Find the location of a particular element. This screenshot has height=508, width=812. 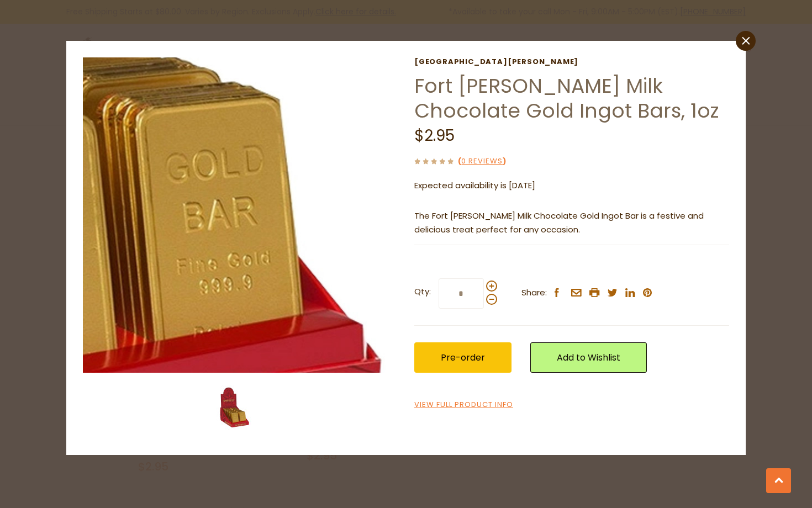

a: Add to Wishlist is located at coordinates (589, 357).